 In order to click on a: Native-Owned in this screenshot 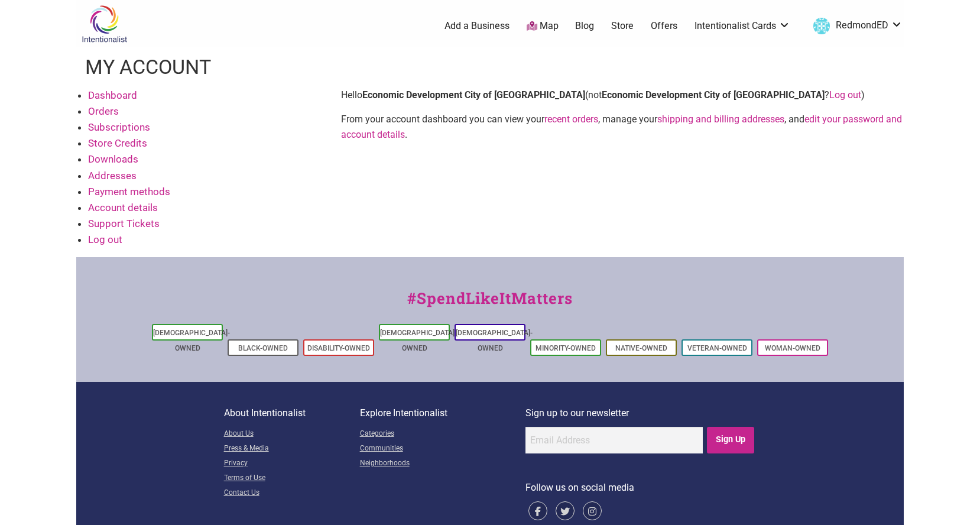, I will do `click(641, 349)`.